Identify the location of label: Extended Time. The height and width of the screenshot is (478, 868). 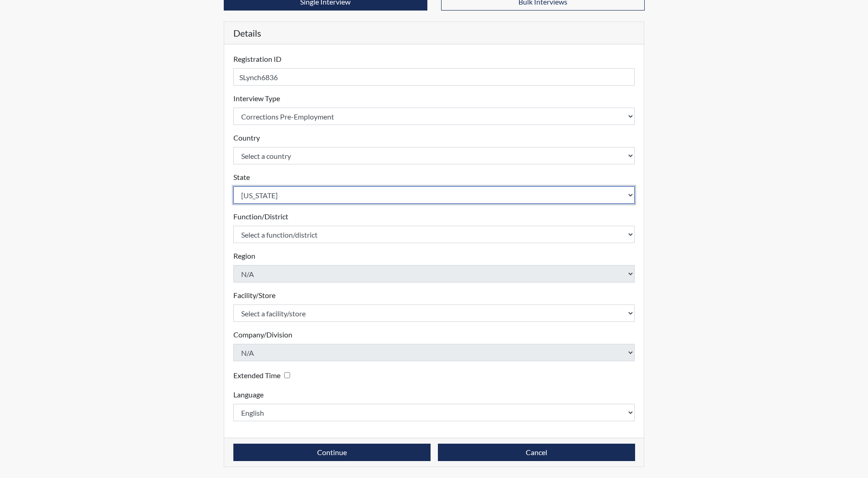
(257, 376).